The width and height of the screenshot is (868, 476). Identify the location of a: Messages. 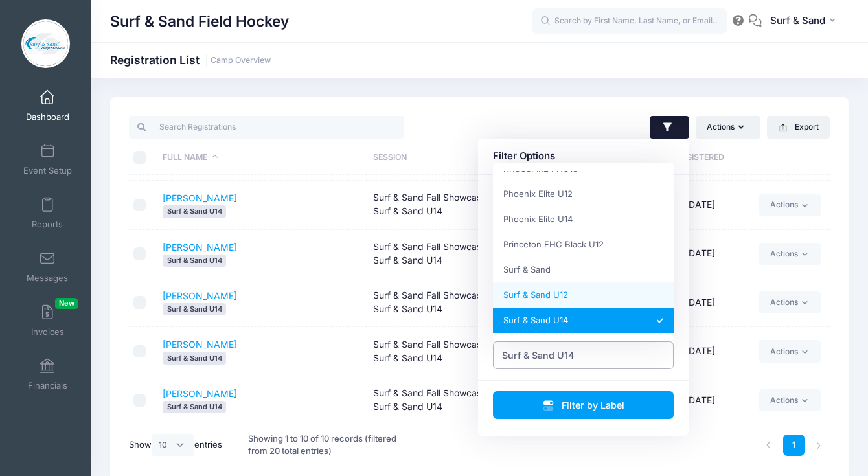
(48, 267).